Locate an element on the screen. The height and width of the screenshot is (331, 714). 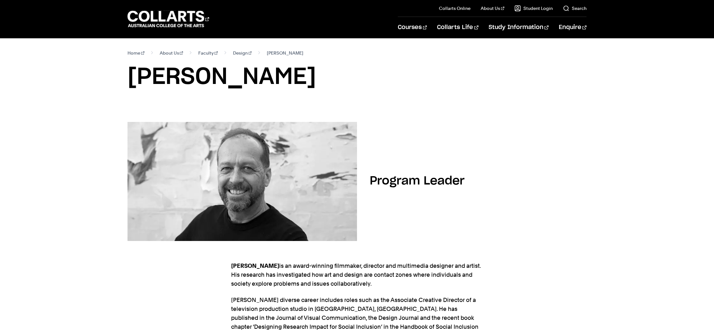
a: Design is located at coordinates (242, 53).